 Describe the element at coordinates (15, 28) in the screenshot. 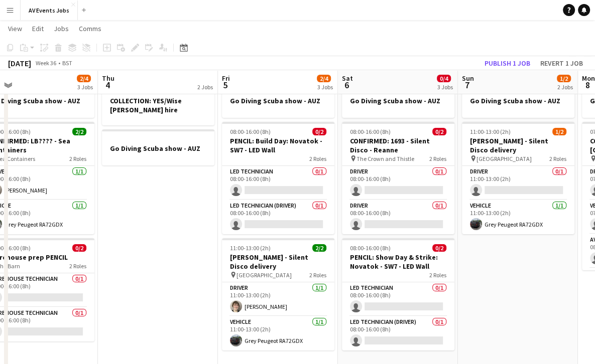

I see `a: View` at that location.